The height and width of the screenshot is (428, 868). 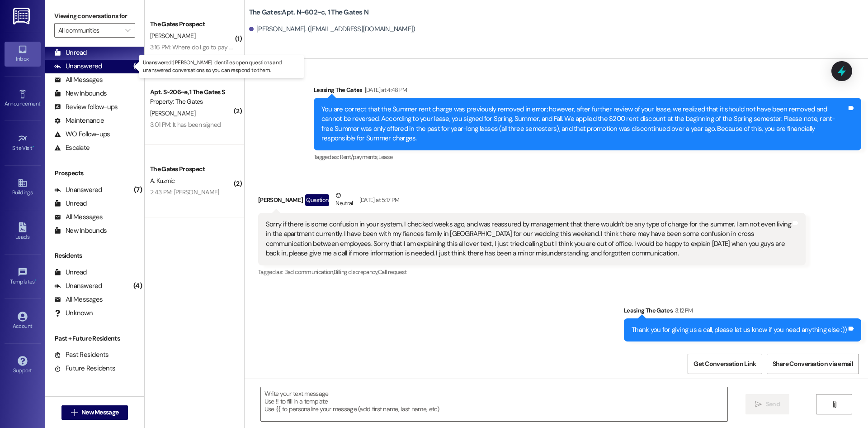 I want to click on div: Past + Future Residents, so click(x=94, y=338).